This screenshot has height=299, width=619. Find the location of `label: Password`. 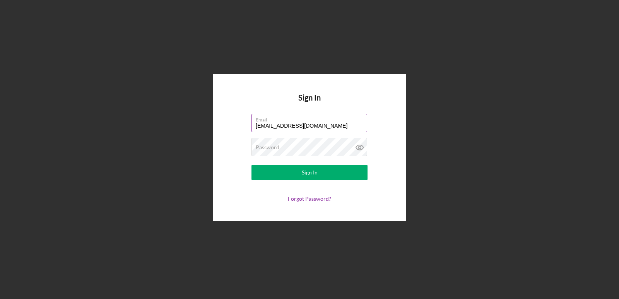

label: Password is located at coordinates (267, 147).